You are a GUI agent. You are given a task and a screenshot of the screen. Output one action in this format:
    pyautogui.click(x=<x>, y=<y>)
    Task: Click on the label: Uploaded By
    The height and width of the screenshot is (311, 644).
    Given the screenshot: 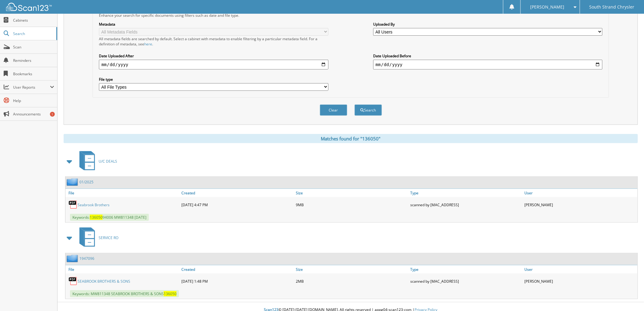 What is the action you would take?
    pyautogui.click(x=488, y=24)
    